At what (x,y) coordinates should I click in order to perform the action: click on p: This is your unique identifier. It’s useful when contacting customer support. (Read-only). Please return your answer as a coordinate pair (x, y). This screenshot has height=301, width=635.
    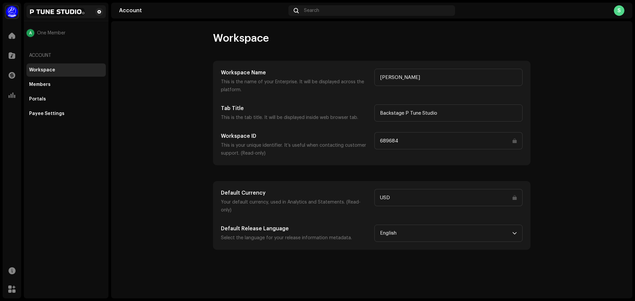
    Looking at the image, I should click on (295, 149).